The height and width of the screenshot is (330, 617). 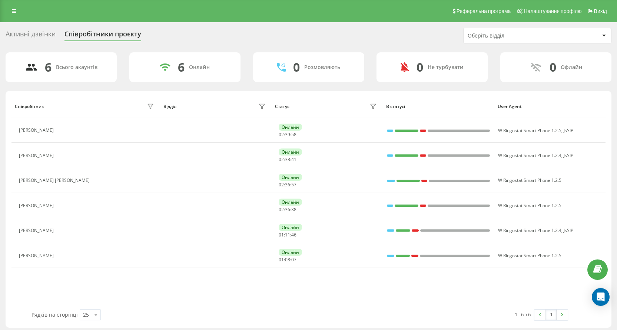 I want to click on div: Оберіть відділ, so click(x=512, y=36).